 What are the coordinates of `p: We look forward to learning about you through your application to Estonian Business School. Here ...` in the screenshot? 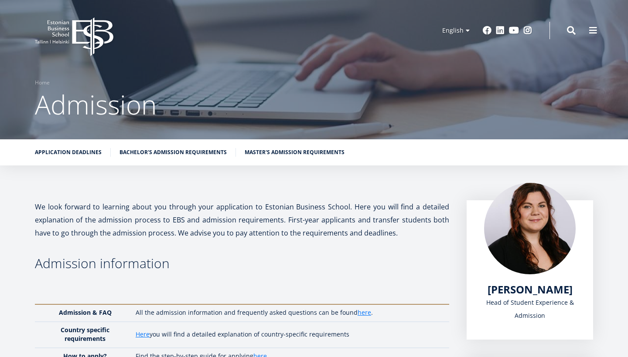 It's located at (242, 220).